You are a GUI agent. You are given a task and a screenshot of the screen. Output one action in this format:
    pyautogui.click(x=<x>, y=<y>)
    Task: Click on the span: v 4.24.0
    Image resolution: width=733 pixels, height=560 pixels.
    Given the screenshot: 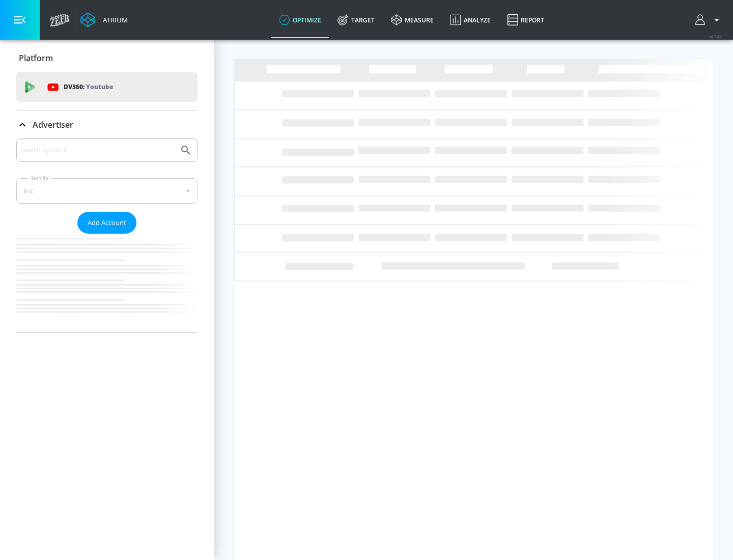 What is the action you would take?
    pyautogui.click(x=716, y=36)
    